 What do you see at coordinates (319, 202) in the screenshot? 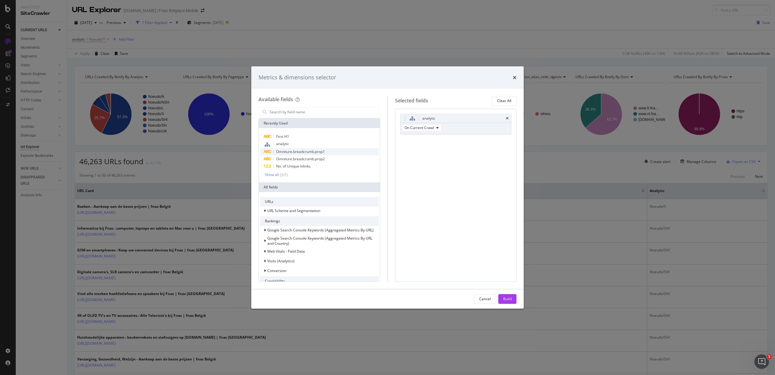
I see `div: URLs` at bounding box center [319, 202].